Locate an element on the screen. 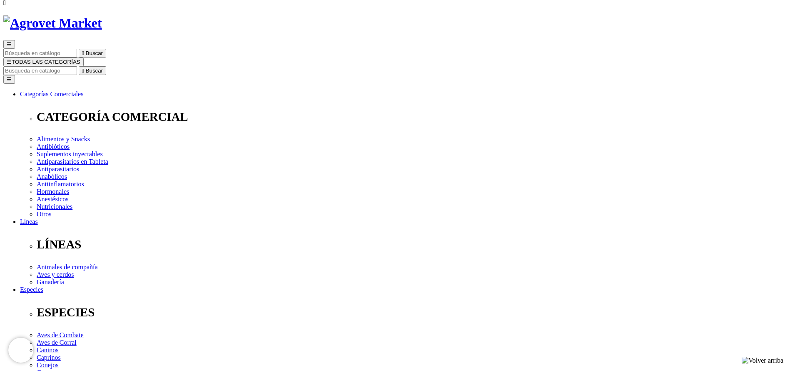 The image size is (790, 371). a: Hormonales is located at coordinates (53, 191).